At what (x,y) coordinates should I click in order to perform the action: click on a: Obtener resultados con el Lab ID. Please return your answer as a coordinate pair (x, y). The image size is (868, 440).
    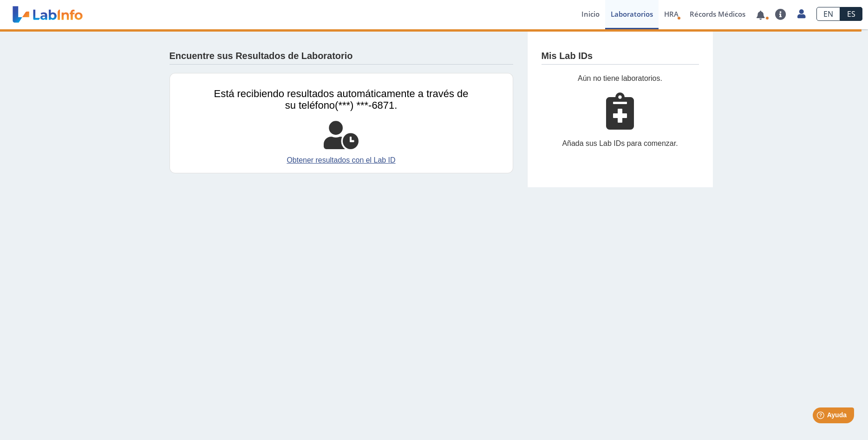
    Looking at the image, I should click on (342, 160).